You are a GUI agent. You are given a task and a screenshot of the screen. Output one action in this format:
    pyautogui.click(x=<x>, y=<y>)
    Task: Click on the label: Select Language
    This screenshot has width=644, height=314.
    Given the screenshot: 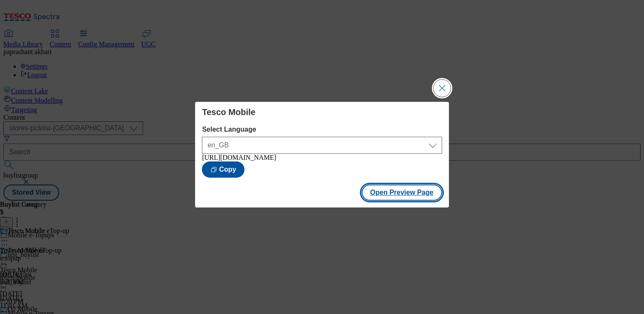 What is the action you would take?
    pyautogui.click(x=321, y=129)
    